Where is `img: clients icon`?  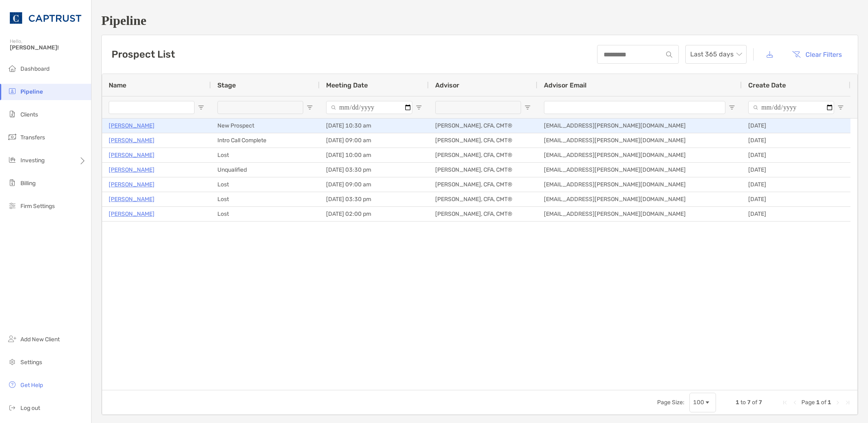 img: clients icon is located at coordinates (12, 114).